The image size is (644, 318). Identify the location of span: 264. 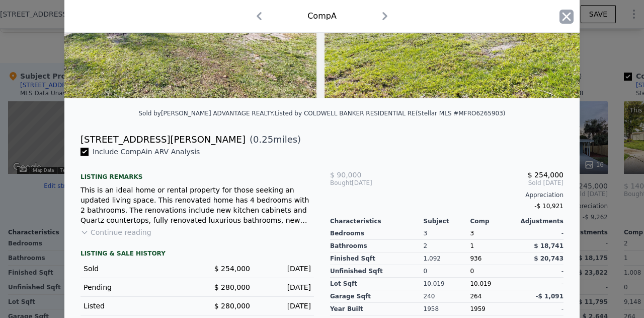
(476, 296).